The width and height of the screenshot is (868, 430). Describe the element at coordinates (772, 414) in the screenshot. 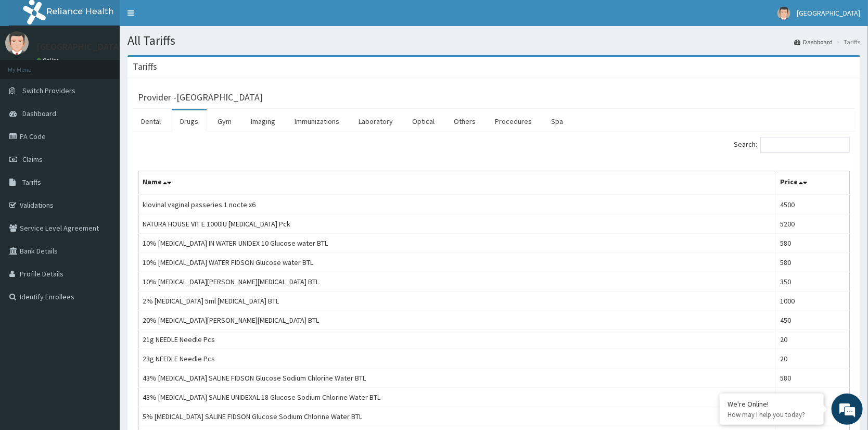

I see `p: How may I help you today?` at that location.